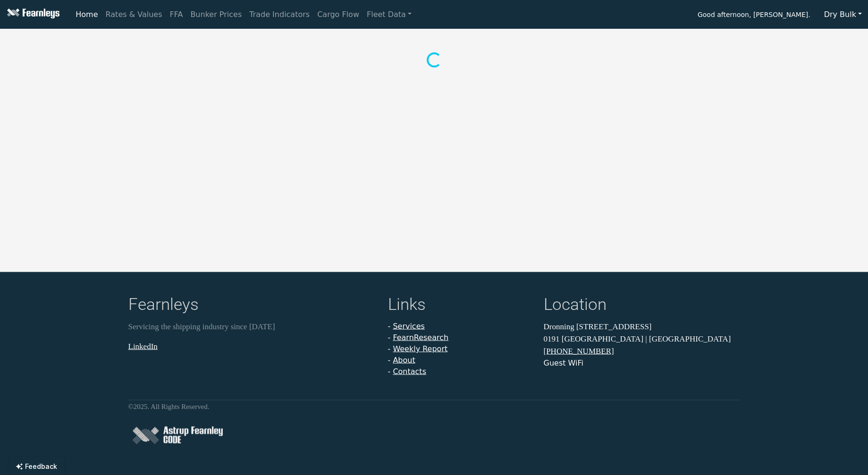  I want to click on a: Fleet Data, so click(388, 15).